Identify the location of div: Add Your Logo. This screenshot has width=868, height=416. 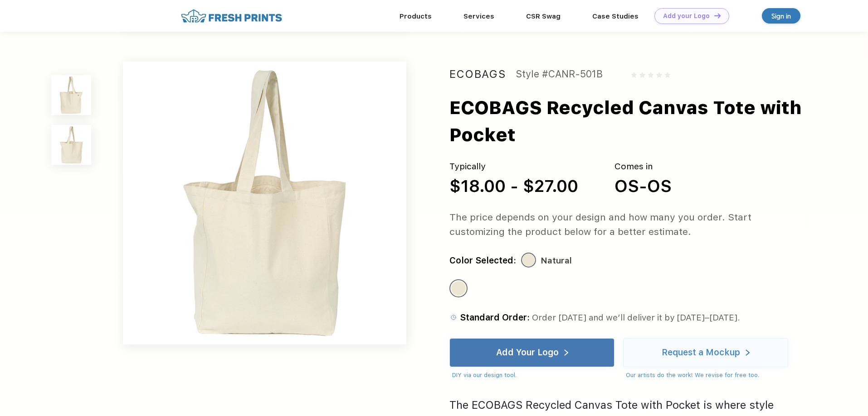
(527, 353).